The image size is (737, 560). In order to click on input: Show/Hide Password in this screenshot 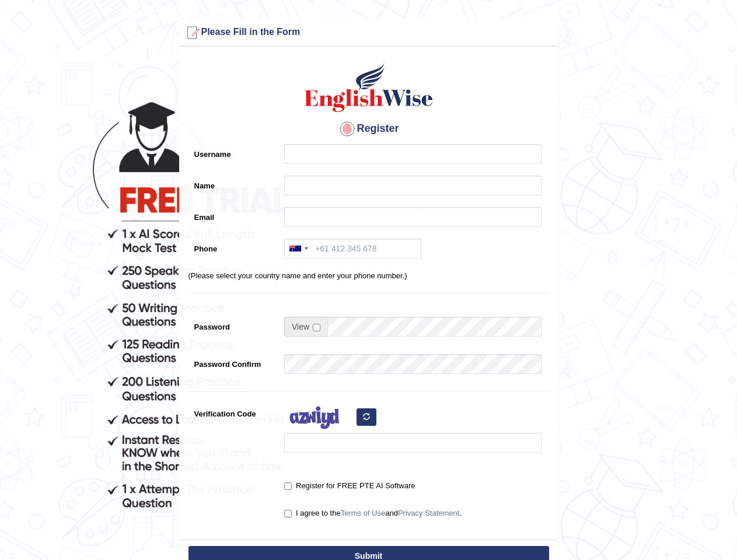, I will do `click(317, 327)`.